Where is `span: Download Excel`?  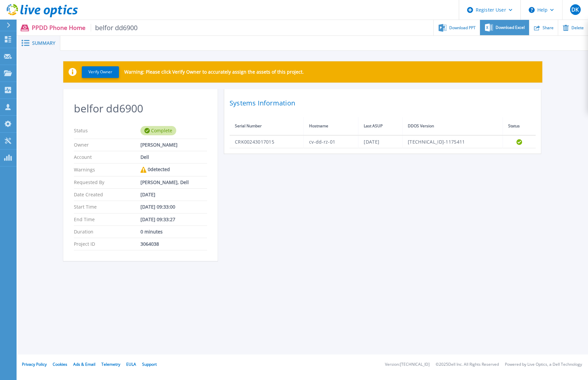 span: Download Excel is located at coordinates (510, 28).